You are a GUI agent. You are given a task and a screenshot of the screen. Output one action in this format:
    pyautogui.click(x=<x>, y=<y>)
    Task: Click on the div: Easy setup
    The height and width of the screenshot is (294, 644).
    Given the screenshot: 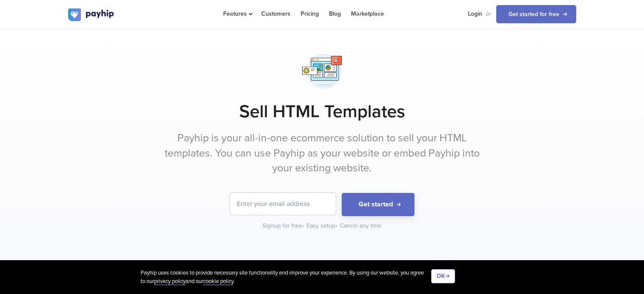 What is the action you would take?
    pyautogui.click(x=322, y=226)
    